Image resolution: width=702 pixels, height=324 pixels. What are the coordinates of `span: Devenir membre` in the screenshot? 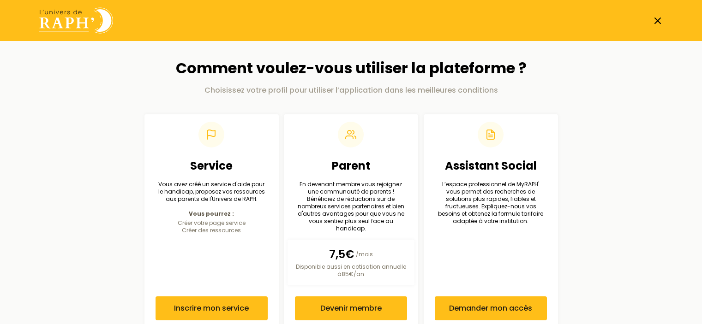 It's located at (351, 309).